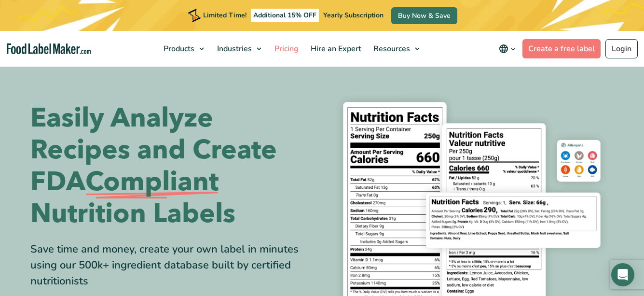 Image resolution: width=644 pixels, height=296 pixels. I want to click on a: Industries, so click(239, 49).